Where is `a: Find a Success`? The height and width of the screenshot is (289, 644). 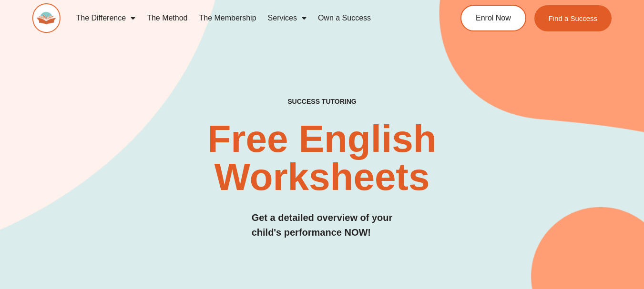
a: Find a Success is located at coordinates (573, 18).